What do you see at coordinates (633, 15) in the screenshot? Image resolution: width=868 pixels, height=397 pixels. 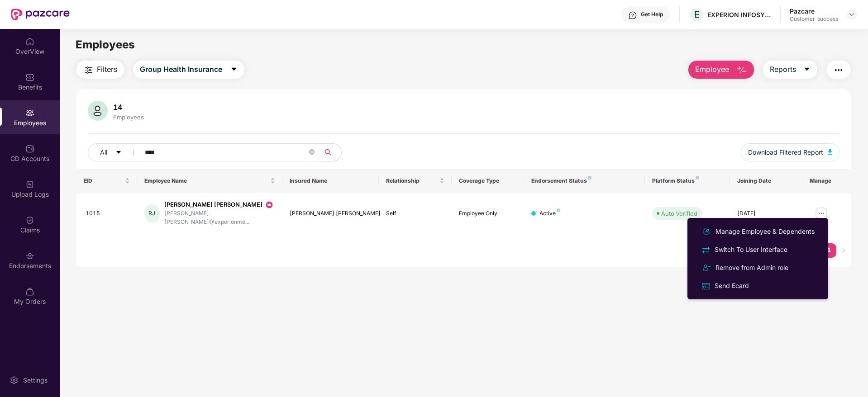 I see `img: svg+xml;base64,PHN2ZyBpZD0iSGVscC0zMngzMiIgeG1sbnM9Imh0dHA6Ly93d3cudzMub3JnLzIwMDAvc3ZnIiB3aWR0aD...` at bounding box center [633, 15].